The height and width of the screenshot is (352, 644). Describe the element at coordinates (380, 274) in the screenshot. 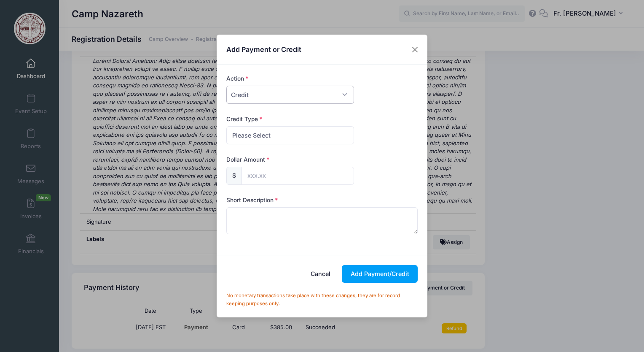

I see `button: Add Payment/Credit` at that location.